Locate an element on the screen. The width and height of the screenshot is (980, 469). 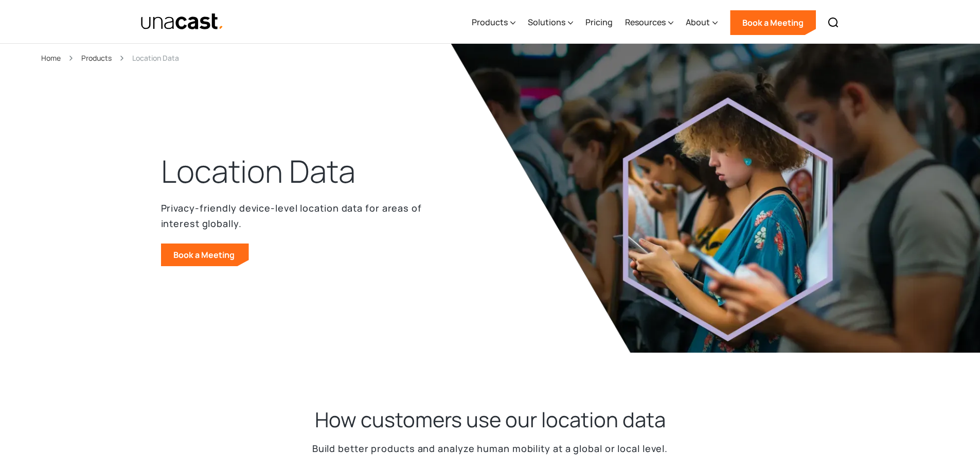
a: home is located at coordinates (182, 21).